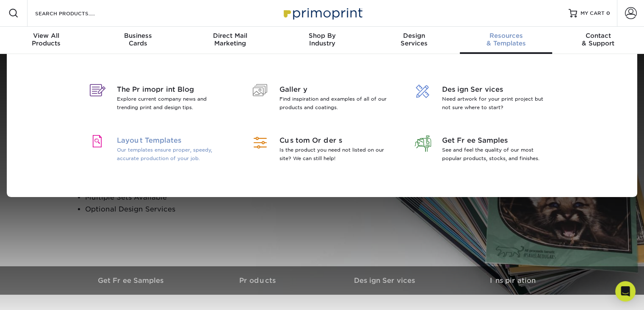 The image size is (644, 310). Describe the element at coordinates (497, 140) in the screenshot. I see `span: Get Free Samples` at that location.